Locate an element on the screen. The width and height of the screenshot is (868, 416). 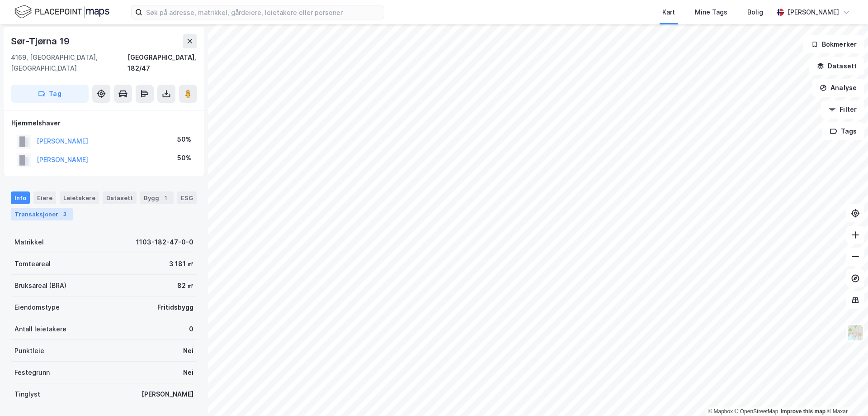
div: Datasett is located at coordinates (119, 198).